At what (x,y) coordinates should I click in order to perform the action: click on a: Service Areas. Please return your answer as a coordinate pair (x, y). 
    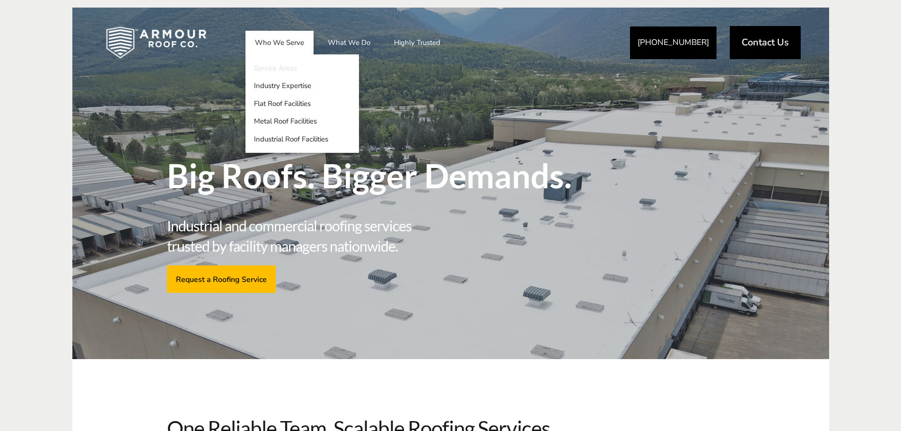
    Looking at the image, I should click on (302, 68).